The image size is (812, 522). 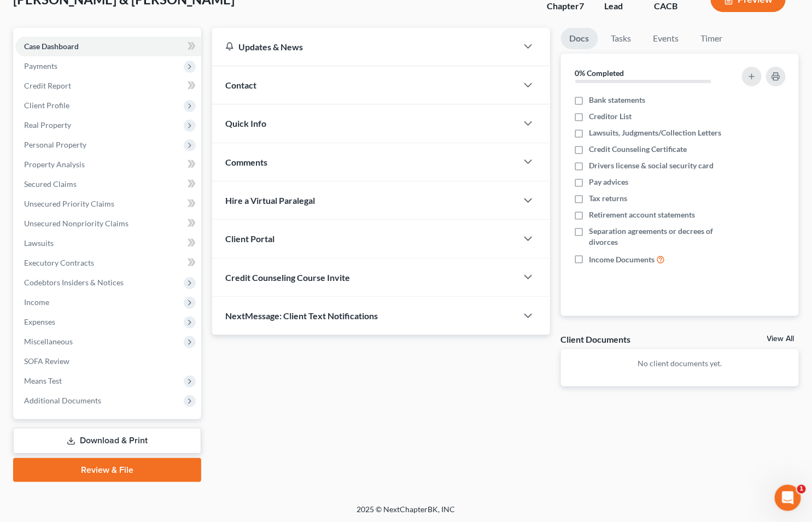 What do you see at coordinates (108, 46) in the screenshot?
I see `a: Case Dashboard` at bounding box center [108, 46].